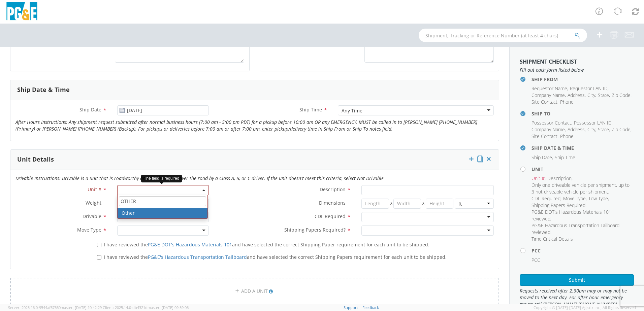 The image size is (644, 311). Describe the element at coordinates (352, 111) in the screenshot. I see `div: Any Time` at that location.